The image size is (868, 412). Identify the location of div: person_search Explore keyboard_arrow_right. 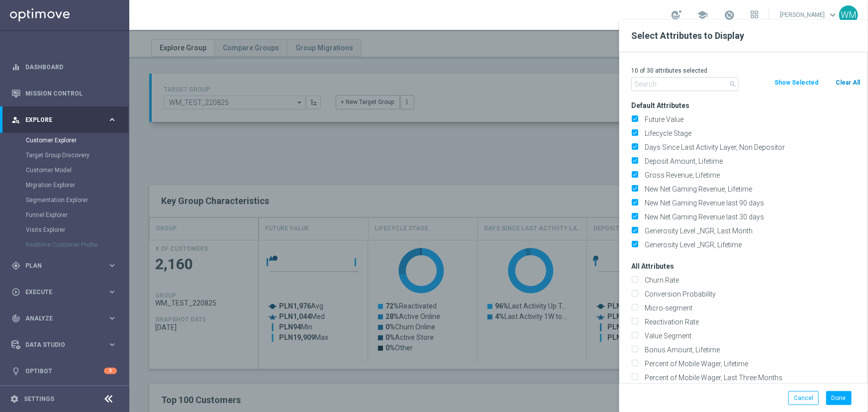
(64, 120).